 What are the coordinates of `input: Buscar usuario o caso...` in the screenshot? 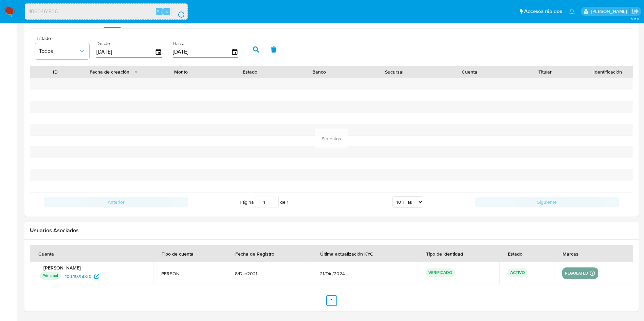 It's located at (106, 11).